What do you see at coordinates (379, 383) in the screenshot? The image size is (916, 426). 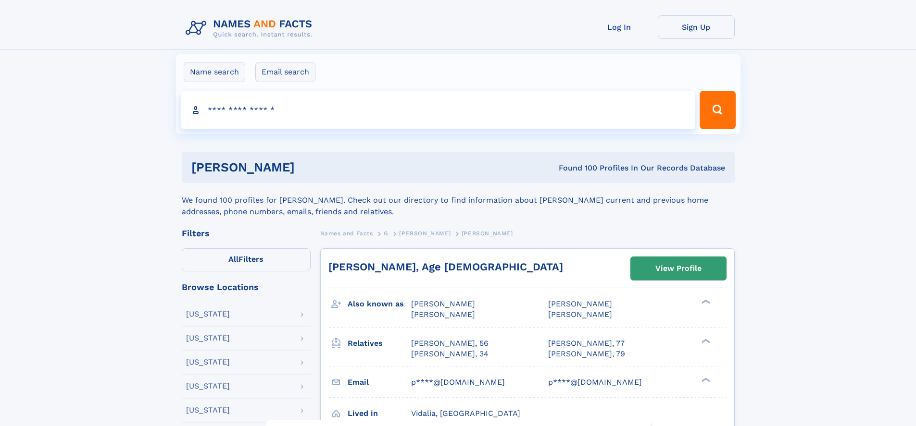 I see `h3: Email` at bounding box center [379, 383].